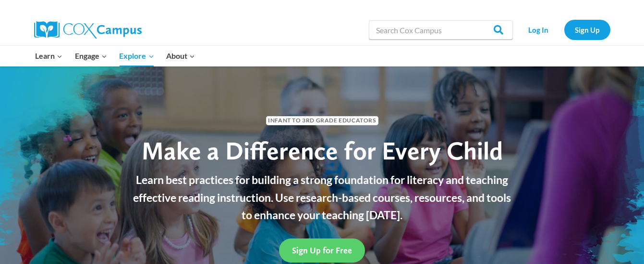  Describe the element at coordinates (441, 30) in the screenshot. I see `input: Search Cox Campus` at that location.